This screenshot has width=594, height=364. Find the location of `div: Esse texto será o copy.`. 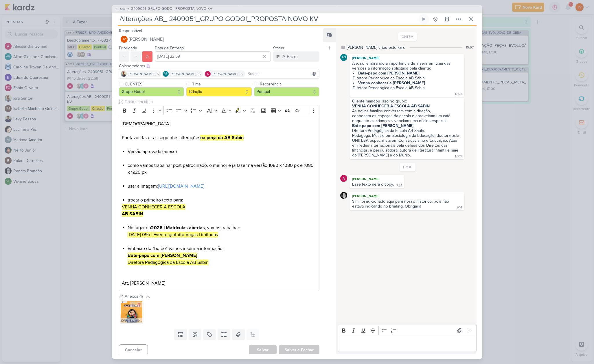

div: Esse texto será o copy. is located at coordinates (373, 184).